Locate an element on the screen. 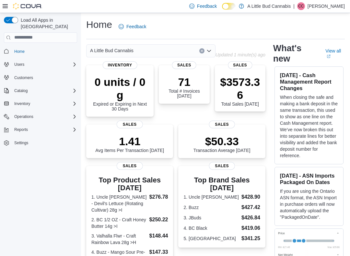 This screenshot has height=256, width=350. div: Carolyn Cook is located at coordinates (301, 6).